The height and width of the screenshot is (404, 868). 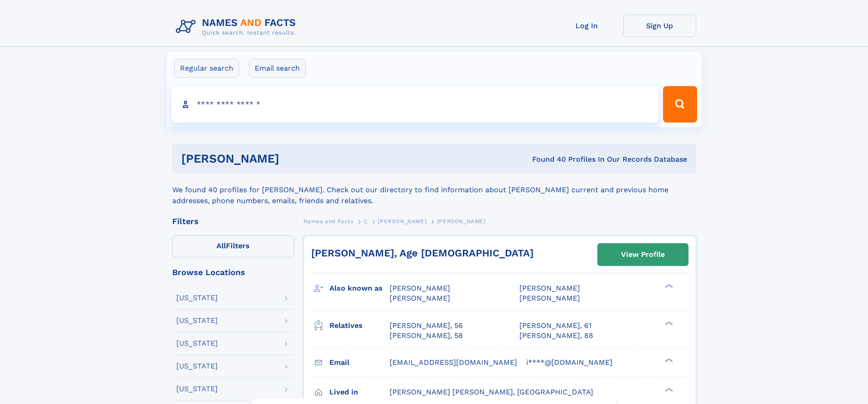 What do you see at coordinates (233, 221) in the screenshot?
I see `div: Filters` at bounding box center [233, 221].